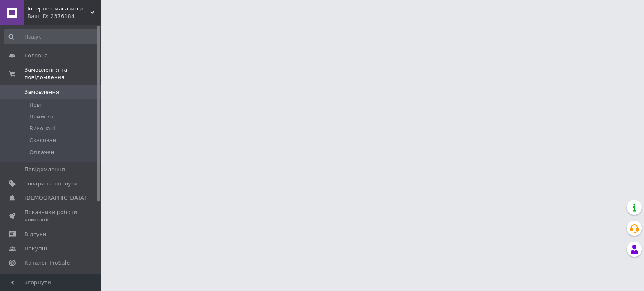  Describe the element at coordinates (36, 249) in the screenshot. I see `span: Покупці` at that location.